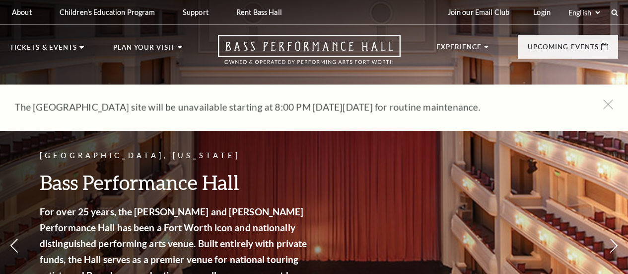  Describe the element at coordinates (43, 50) in the screenshot. I see `p: Tickets & Events` at that location.